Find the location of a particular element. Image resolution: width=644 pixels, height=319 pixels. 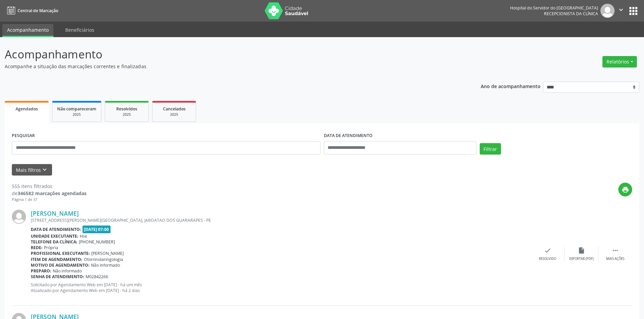

span: Agendados is located at coordinates (26, 109).